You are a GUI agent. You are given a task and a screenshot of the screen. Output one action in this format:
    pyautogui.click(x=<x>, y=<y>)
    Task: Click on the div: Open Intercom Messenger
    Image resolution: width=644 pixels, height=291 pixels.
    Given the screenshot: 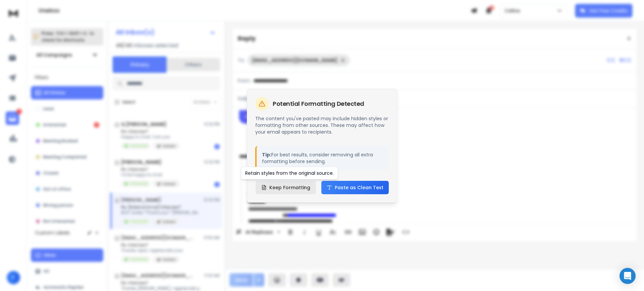 What is the action you would take?
    pyautogui.click(x=627, y=276)
    